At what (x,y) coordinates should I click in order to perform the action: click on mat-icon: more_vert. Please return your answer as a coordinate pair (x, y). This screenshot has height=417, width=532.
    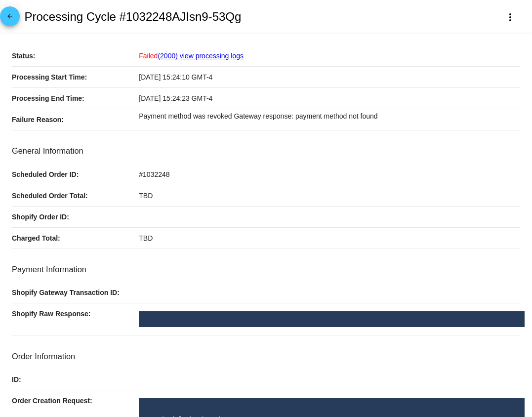
    Looking at the image, I should click on (510, 17).